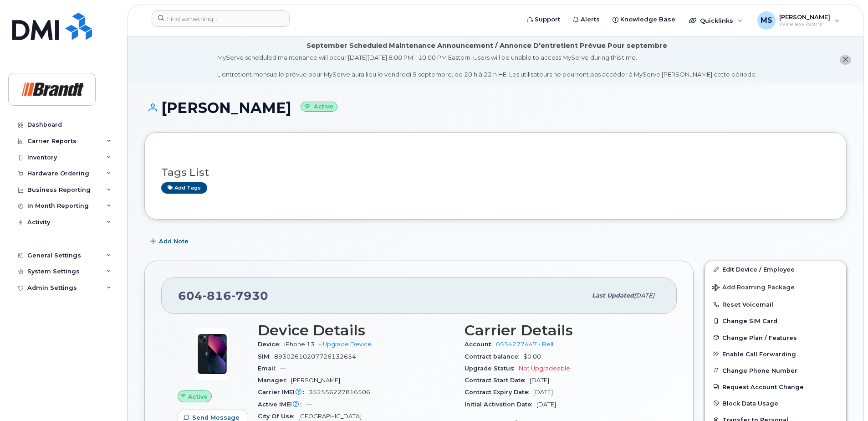  I want to click on span: Manager, so click(274, 380).